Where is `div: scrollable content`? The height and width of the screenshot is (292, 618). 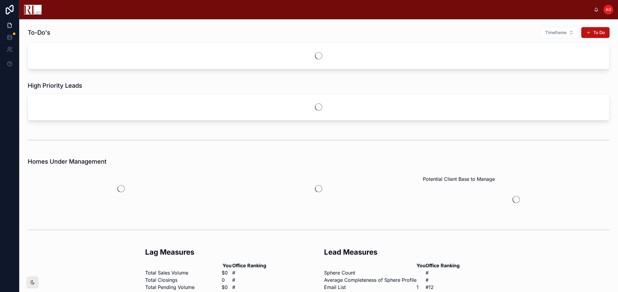 div: scrollable content is located at coordinates (320, 10).